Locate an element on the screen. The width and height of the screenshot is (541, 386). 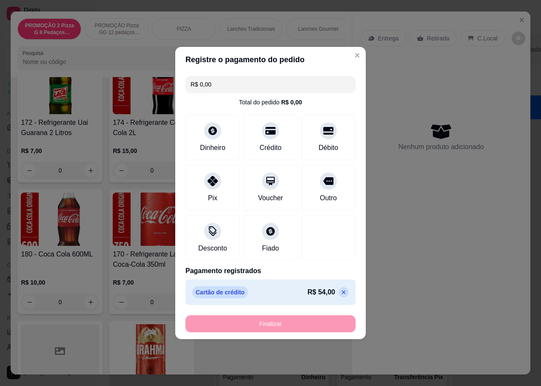
p: Pagamento registrados is located at coordinates (271, 271).